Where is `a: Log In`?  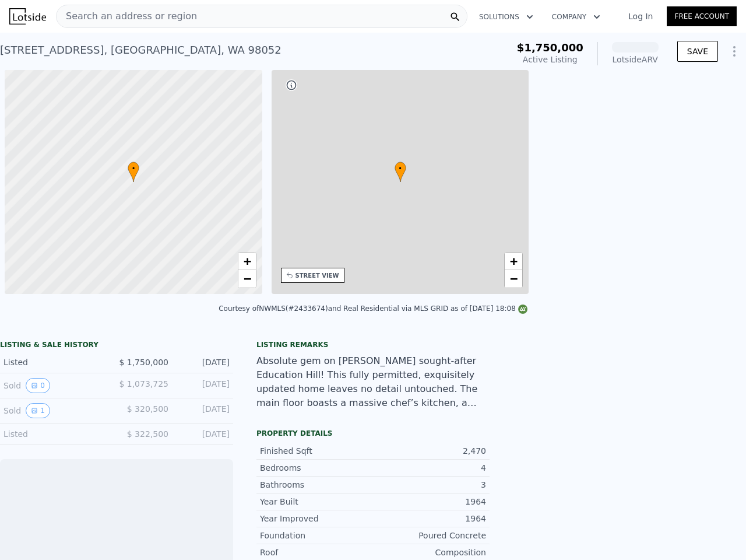
a: Log In is located at coordinates (640, 16).